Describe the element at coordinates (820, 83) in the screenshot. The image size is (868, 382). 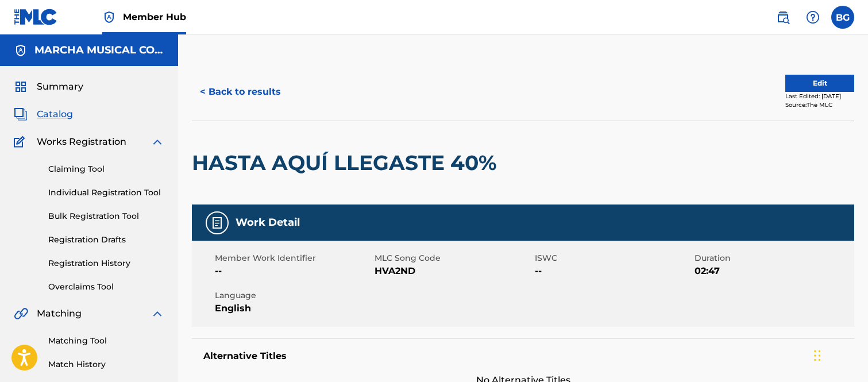
I see `button: Edit` at that location.